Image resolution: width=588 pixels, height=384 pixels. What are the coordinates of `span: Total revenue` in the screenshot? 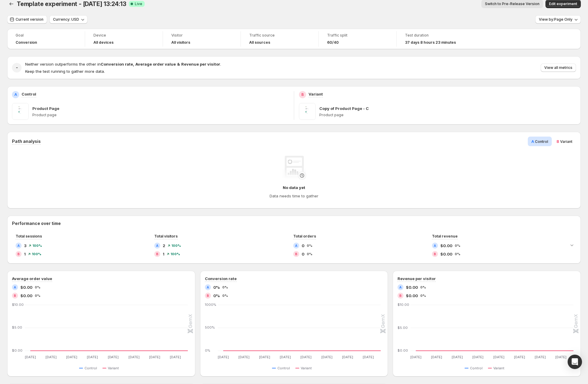 It's located at (445, 236).